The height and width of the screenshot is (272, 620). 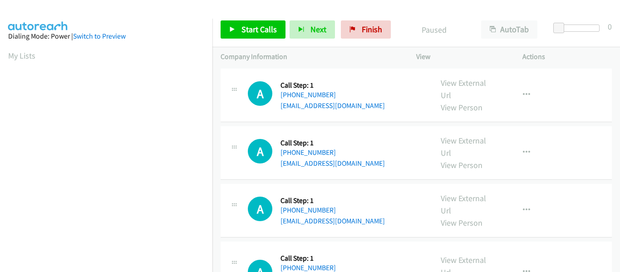 I want to click on a: My Lists, so click(x=22, y=55).